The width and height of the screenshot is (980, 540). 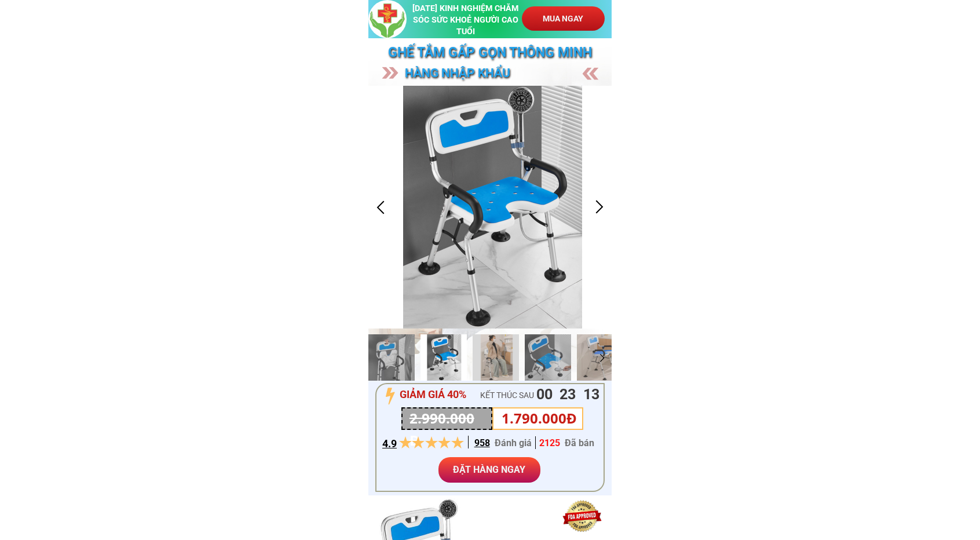 What do you see at coordinates (482, 443) in the screenshot?
I see `span: 958` at bounding box center [482, 443].